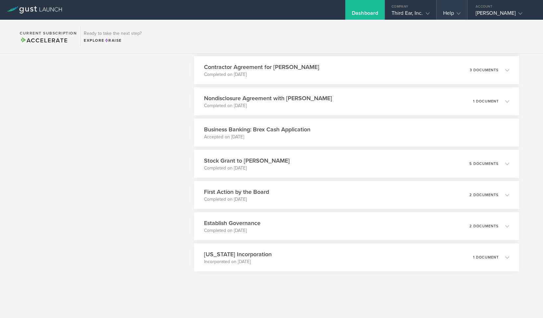  Describe the element at coordinates (410, 15) in the screenshot. I see `div: Third Ear, Inc.` at that location.